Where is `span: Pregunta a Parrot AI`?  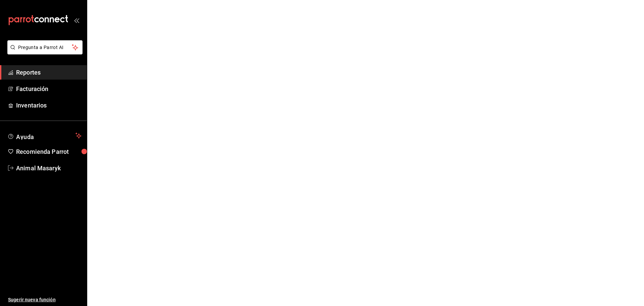
span: Pregunta a Parrot AI is located at coordinates (45, 48).